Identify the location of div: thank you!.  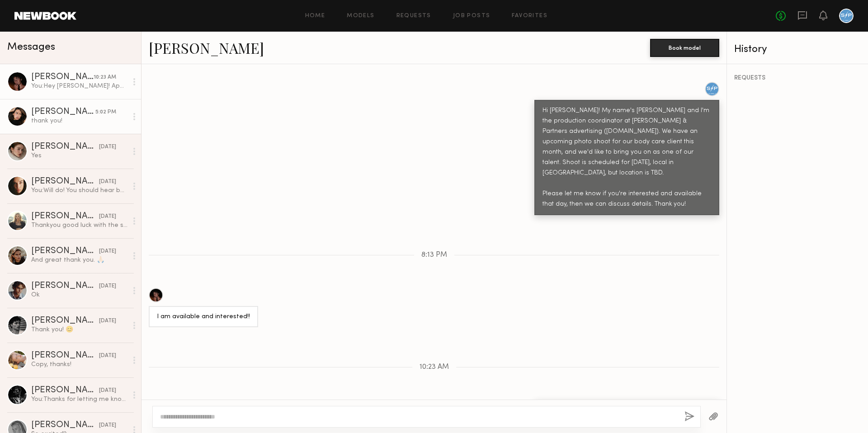
(79, 121).